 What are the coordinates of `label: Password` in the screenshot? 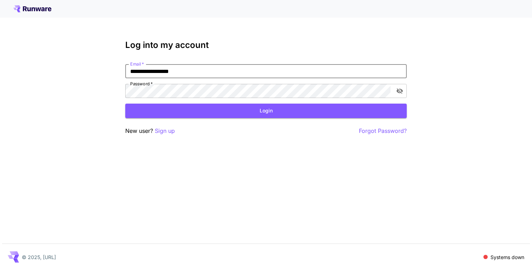 It's located at (141, 83).